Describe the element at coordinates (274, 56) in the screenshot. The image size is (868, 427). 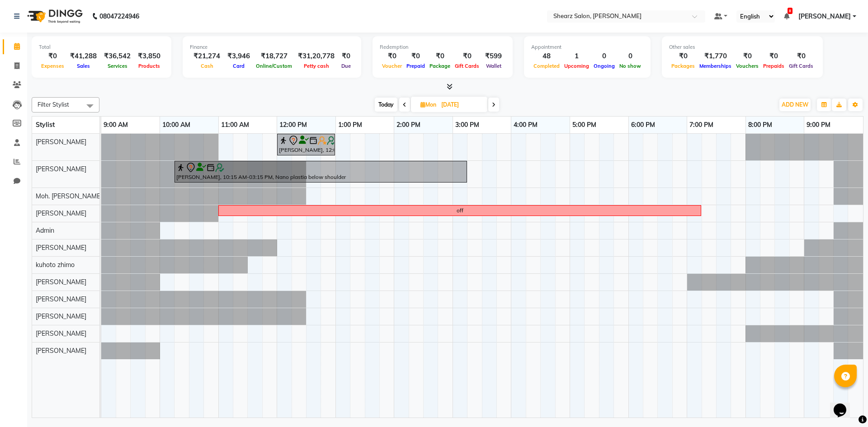
I see `div: ₹18,727` at that location.